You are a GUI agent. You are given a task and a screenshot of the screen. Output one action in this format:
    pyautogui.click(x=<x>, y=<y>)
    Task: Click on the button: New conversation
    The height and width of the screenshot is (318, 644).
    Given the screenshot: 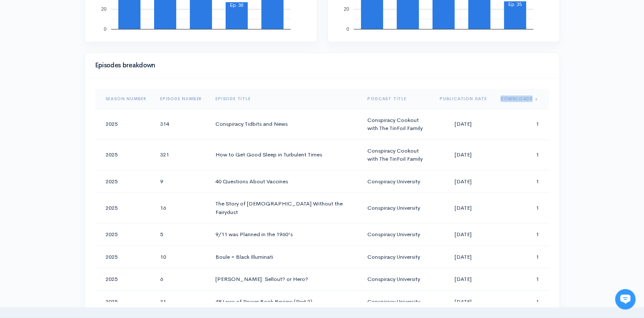 What is the action you would take?
    pyautogui.click(x=85, y=74)
    